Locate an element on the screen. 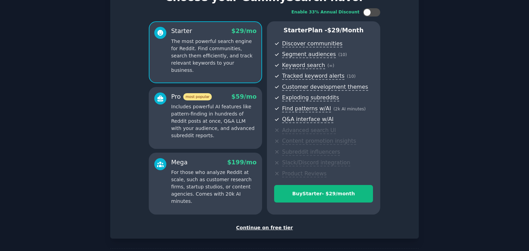 This screenshot has height=251, width=529. div: Pro is located at coordinates (191, 97).